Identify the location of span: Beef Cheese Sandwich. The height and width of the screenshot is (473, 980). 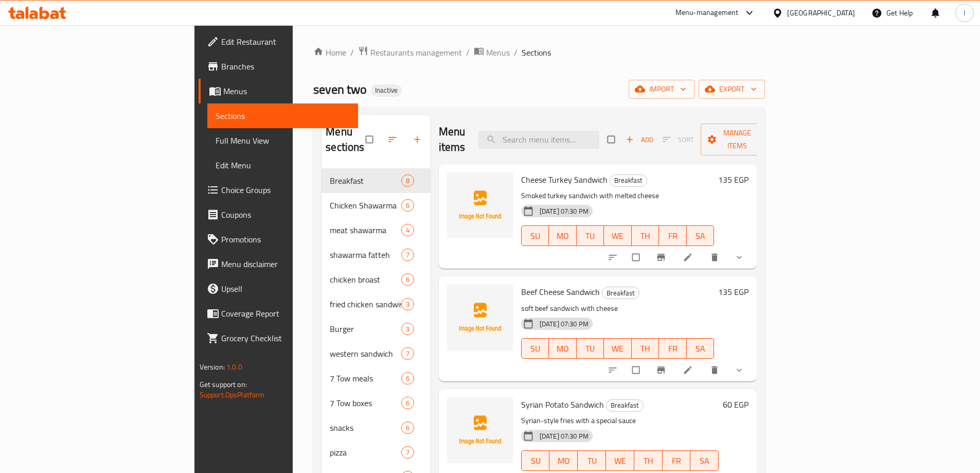
(560, 292).